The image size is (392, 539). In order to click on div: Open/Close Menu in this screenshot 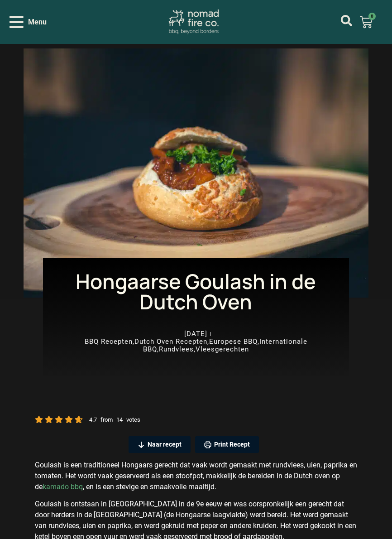, I will do `click(28, 22)`.